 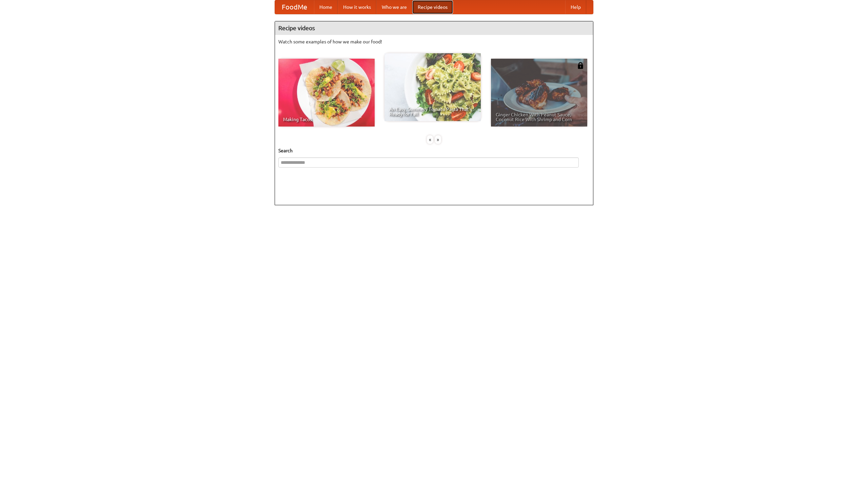 I want to click on h5: Search, so click(x=434, y=151).